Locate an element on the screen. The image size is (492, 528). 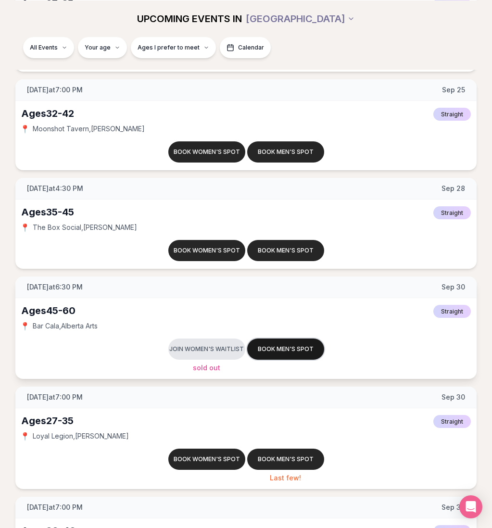
div: Ages 27-35 is located at coordinates (47, 421).